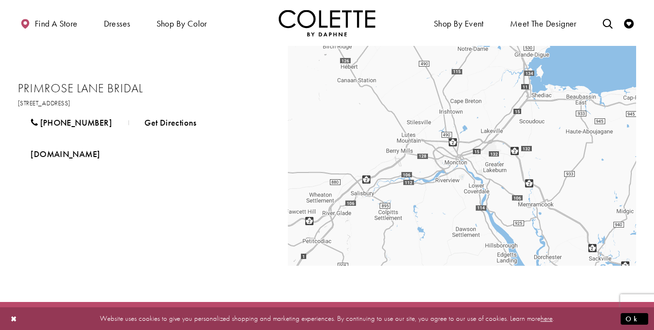 Image resolution: width=654 pixels, height=330 pixels. What do you see at coordinates (462, 155) in the screenshot?
I see `div: Map with Store locations` at bounding box center [462, 155].